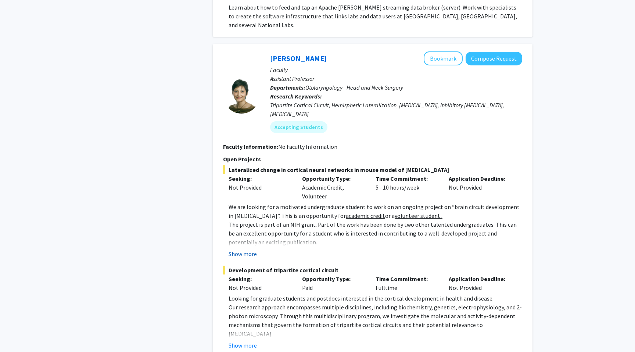  Describe the element at coordinates (296, 96) in the screenshot. I see `b: Research Keywords:` at that location.